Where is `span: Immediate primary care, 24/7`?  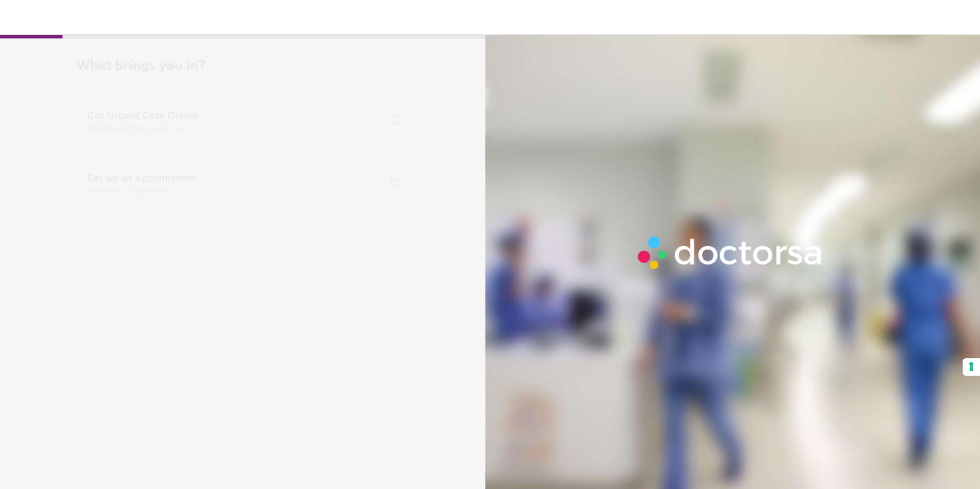 span: Immediate primary care, 24/7 is located at coordinates (236, 128).